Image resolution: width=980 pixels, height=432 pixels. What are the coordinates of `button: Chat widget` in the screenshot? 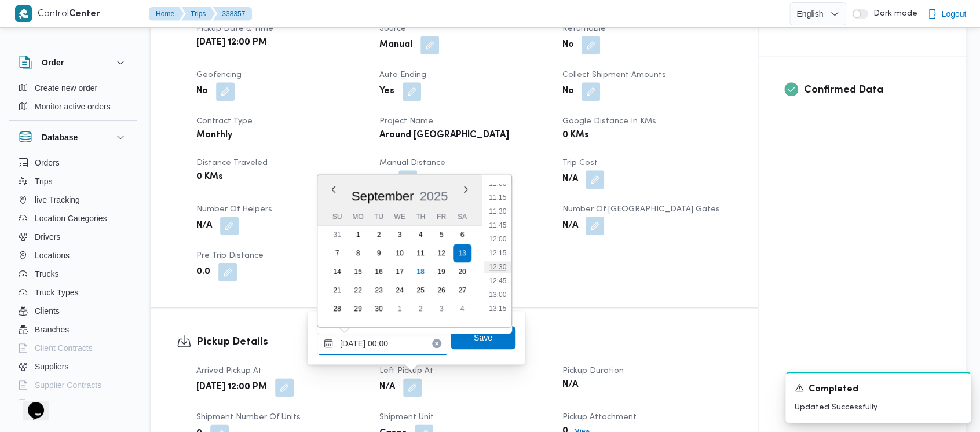 It's located at (25, 25).